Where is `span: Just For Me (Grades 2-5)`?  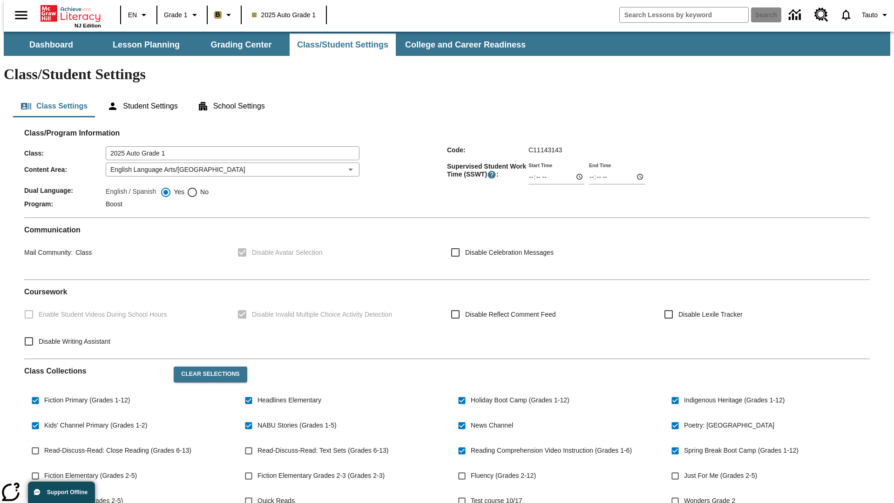 span: Just For Me (Grades 2-5) is located at coordinates (720, 475).